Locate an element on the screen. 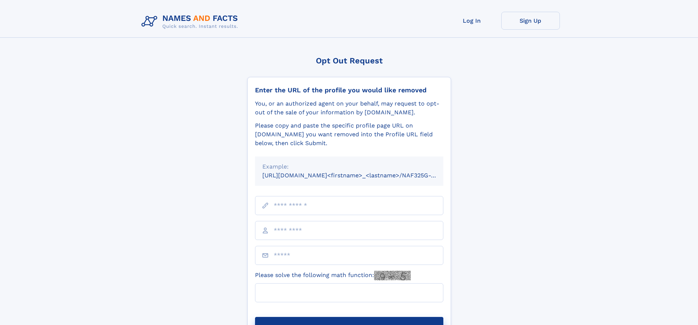  div: You, or an authorized agent on your behalf, may request to opt-out of the sale of your informatio... is located at coordinates (349, 108).